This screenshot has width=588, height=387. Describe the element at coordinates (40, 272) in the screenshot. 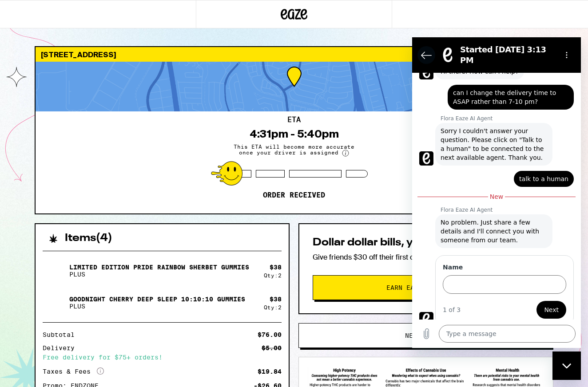

I see `div: 1 of 3` at that location.